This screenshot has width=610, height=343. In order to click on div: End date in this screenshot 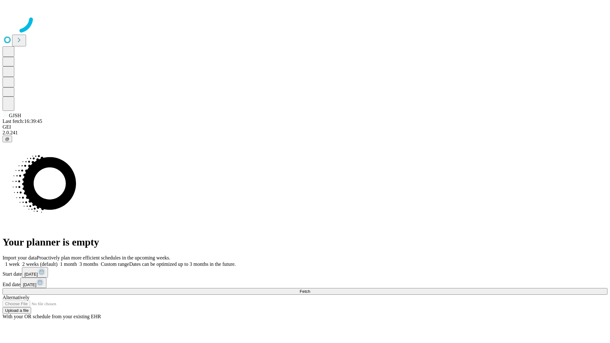, I will do `click(305, 283)`.